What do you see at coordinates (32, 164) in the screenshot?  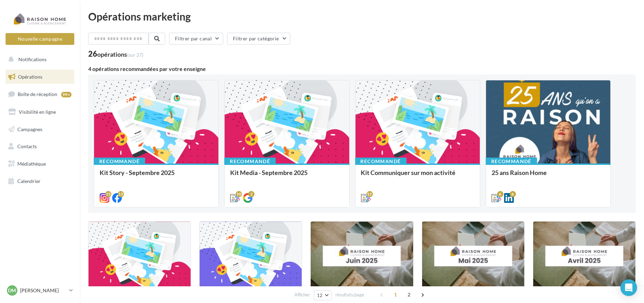 I see `span: Médiathèque` at bounding box center [32, 164].